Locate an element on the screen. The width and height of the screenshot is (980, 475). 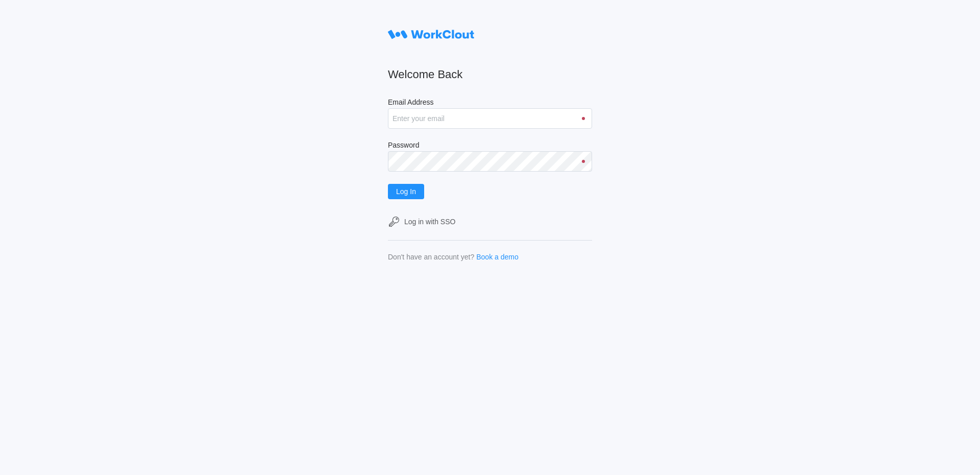
div: Don't have an account yet? is located at coordinates (431, 257).